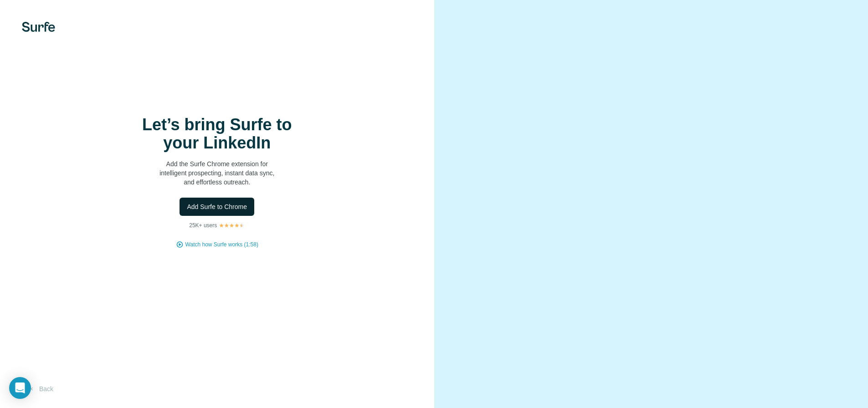 This screenshot has height=408, width=868. I want to click on p: 25K+ users, so click(203, 225).